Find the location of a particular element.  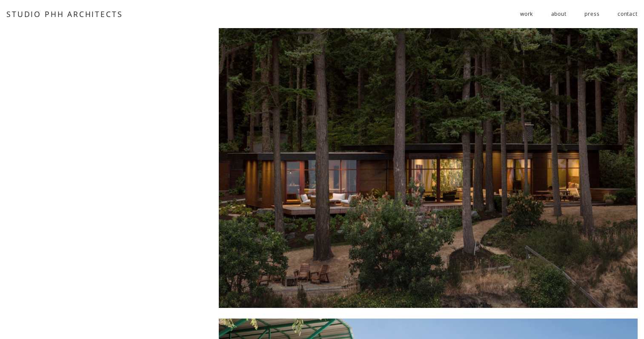

a: press is located at coordinates (592, 14).